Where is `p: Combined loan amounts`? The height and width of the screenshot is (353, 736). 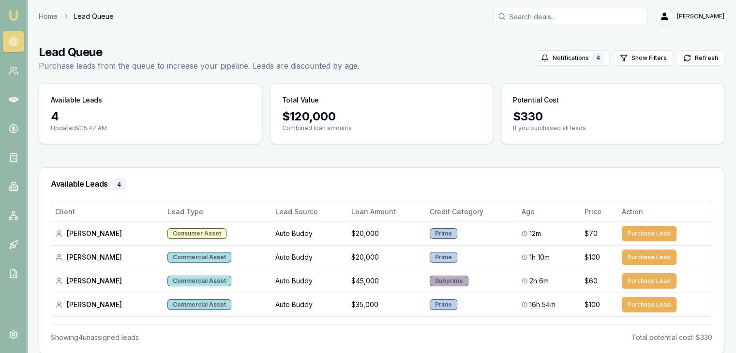 p: Combined loan amounts is located at coordinates (382, 128).